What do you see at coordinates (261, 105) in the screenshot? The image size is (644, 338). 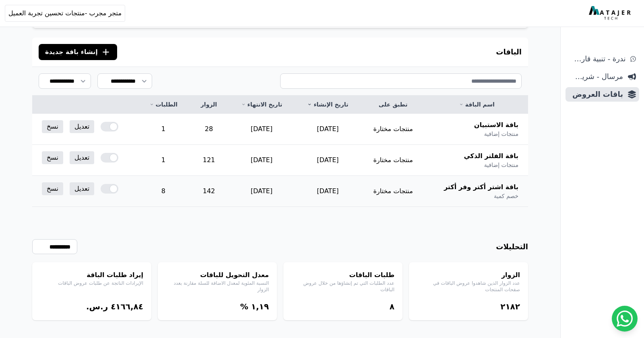 I see `a: تاريخ الانتهاء` at bounding box center [261, 105].